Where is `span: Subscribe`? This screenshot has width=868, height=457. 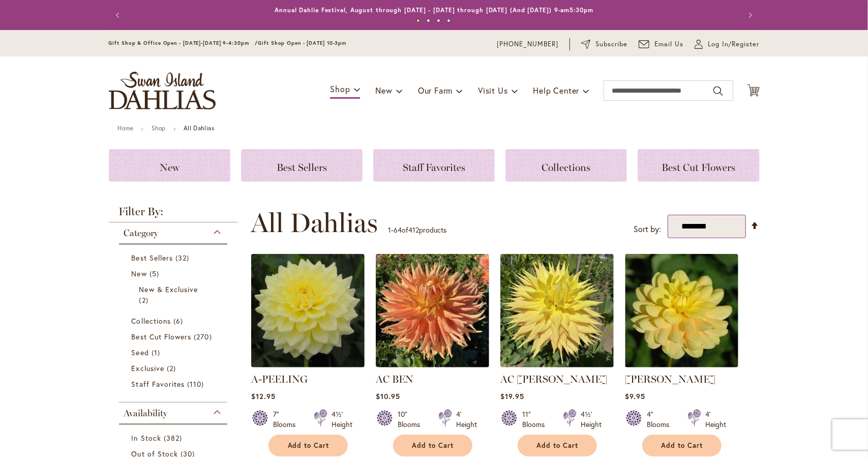 span: Subscribe is located at coordinates (611, 44).